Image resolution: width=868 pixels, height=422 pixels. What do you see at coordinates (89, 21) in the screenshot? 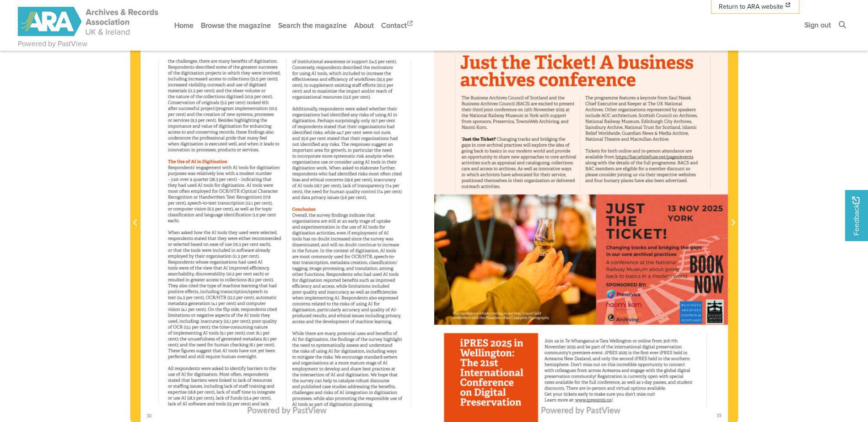
I see `a: ARA - ARC Magazine | Powered by PastView logo` at bounding box center [89, 21].